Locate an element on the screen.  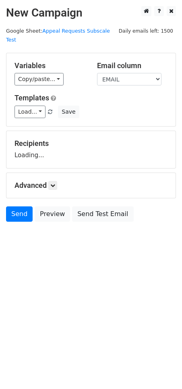
small: Google Sheet: is located at coordinates (58, 36).